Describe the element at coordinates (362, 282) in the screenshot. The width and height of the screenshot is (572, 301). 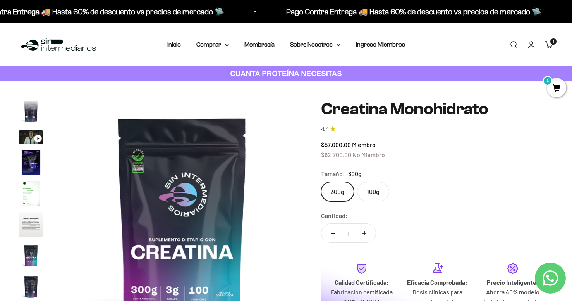
I see `strong: Calidad Certificada:` at that location.